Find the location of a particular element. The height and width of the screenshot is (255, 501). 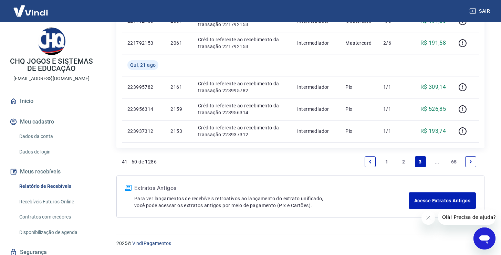

p: 2061 is located at coordinates (178, 43).